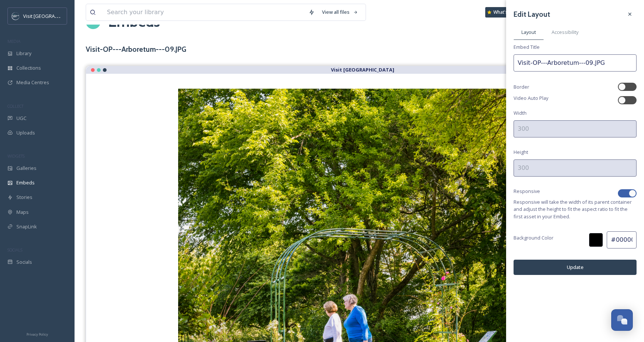 This screenshot has height=342, width=644. I want to click on span: Background Color, so click(534, 238).